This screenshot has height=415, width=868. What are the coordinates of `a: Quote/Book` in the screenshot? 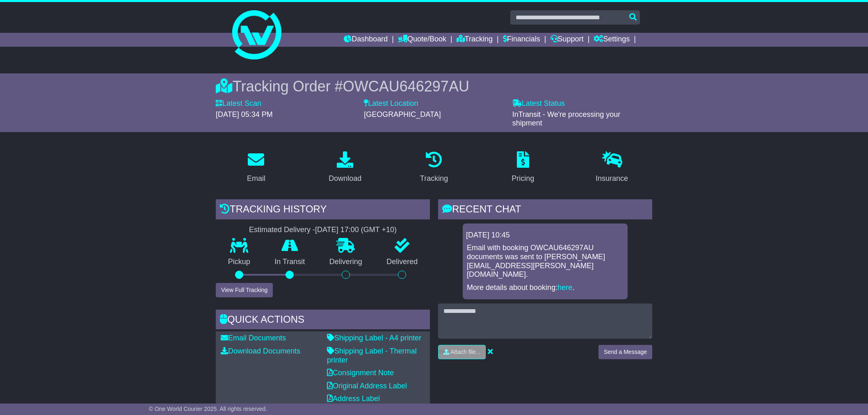 It's located at (422, 40).